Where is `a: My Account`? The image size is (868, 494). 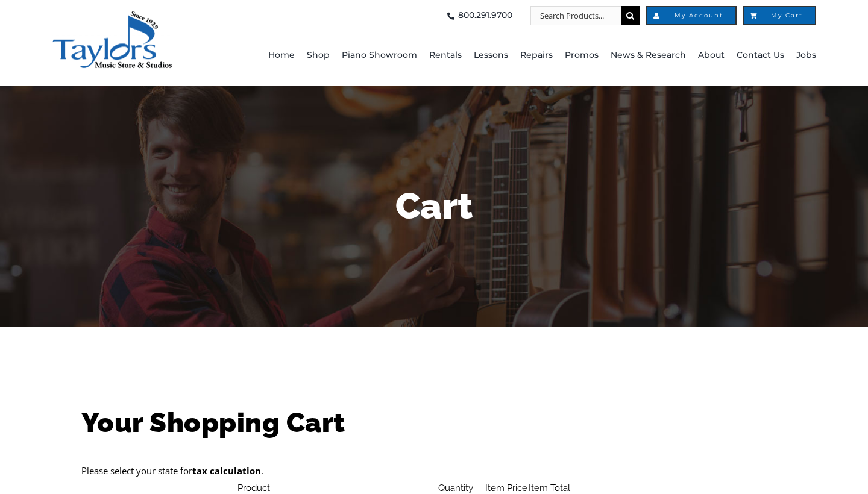 a: My Account is located at coordinates (692, 16).